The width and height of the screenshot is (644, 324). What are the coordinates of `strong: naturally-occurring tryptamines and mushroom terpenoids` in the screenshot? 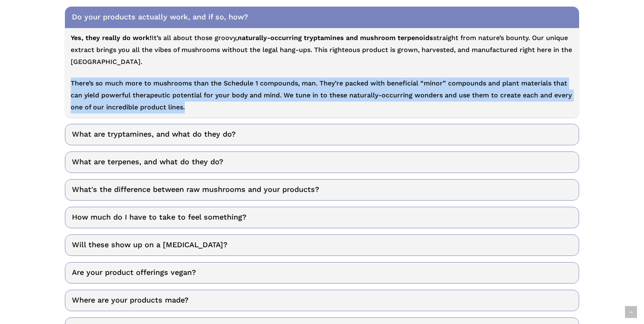 It's located at (335, 38).